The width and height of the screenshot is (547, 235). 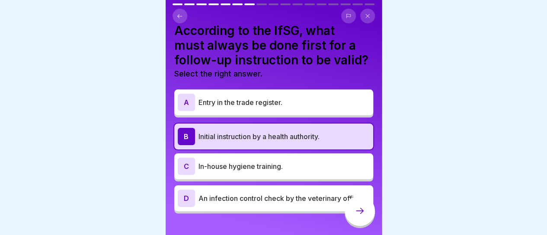 I want to click on p: An infection control check by the veterinary office, so click(x=284, y=198).